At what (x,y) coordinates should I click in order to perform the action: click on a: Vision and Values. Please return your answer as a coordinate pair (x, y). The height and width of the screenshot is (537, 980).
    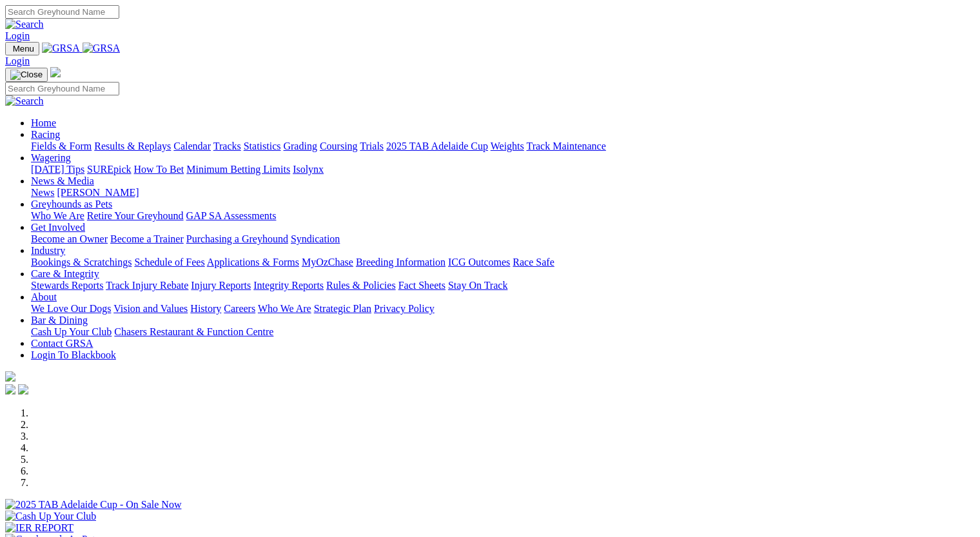
    Looking at the image, I should click on (150, 308).